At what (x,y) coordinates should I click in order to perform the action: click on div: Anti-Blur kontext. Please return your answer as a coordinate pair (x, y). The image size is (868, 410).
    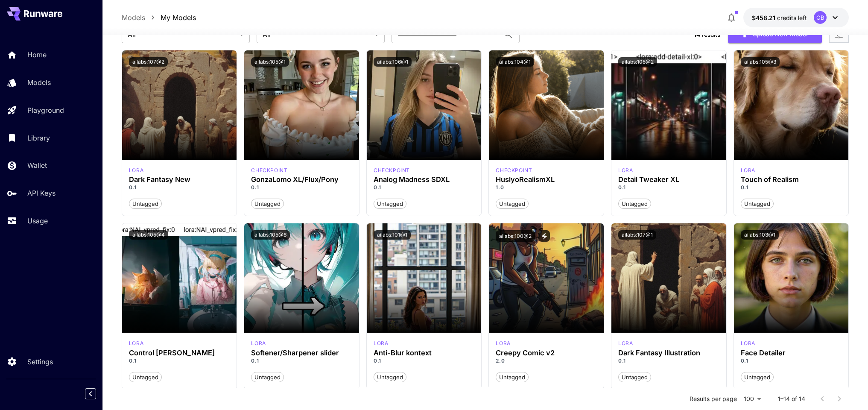
    Looking at the image, I should click on (424, 353).